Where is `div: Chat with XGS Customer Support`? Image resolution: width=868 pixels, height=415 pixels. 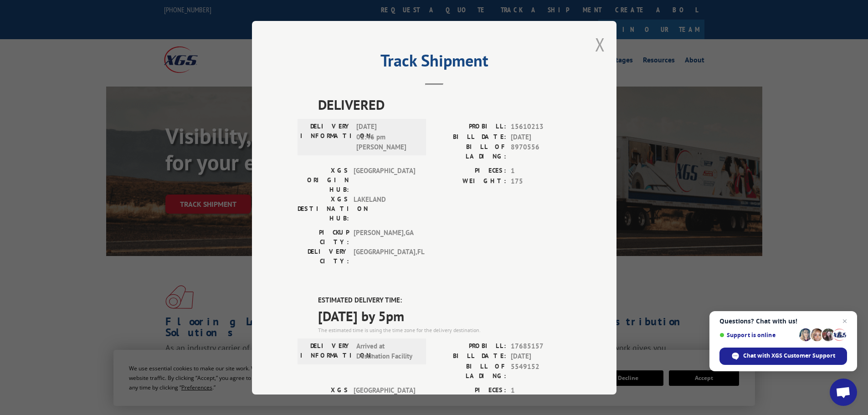 div: Chat with XGS Customer Support is located at coordinates (783, 356).